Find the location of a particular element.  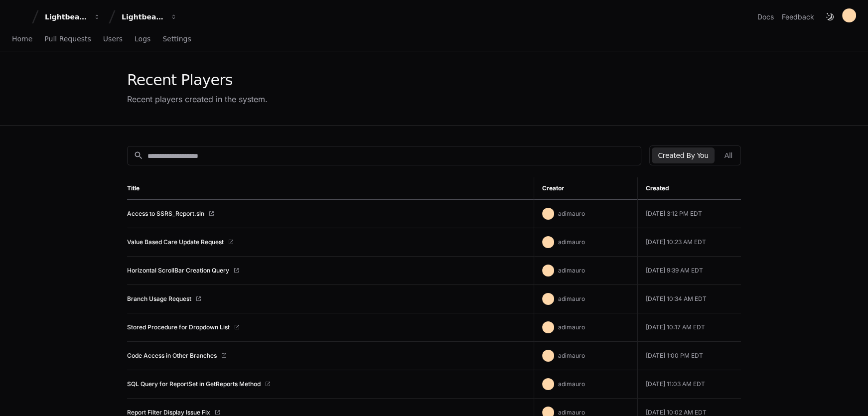

a: Docs is located at coordinates (765, 17).